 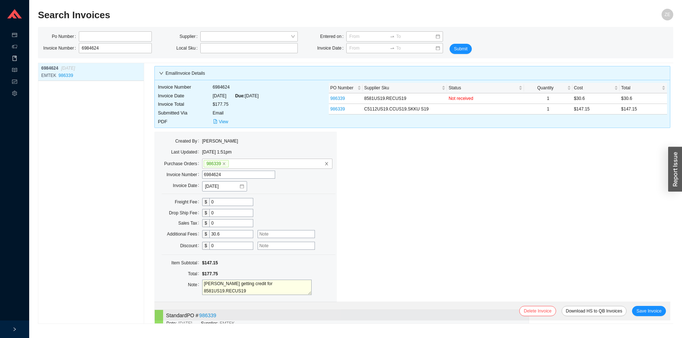 What do you see at coordinates (460, 49) in the screenshot?
I see `button: Submit` at bounding box center [460, 49].